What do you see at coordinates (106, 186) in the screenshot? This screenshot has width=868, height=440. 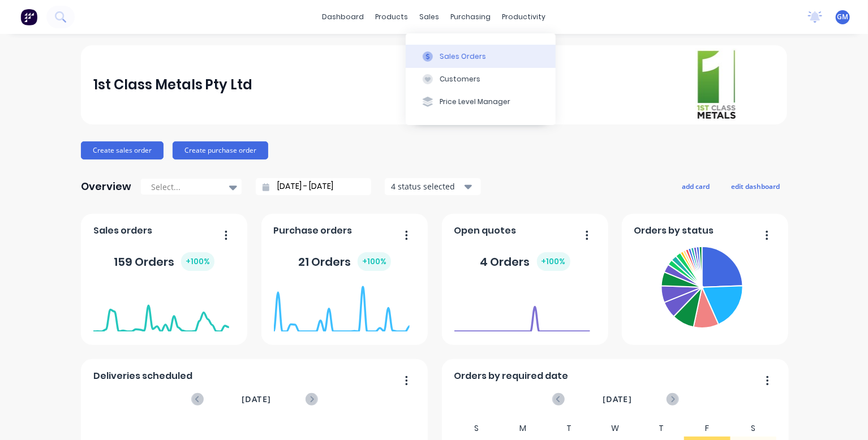 I see `div: Overview` at bounding box center [106, 186].